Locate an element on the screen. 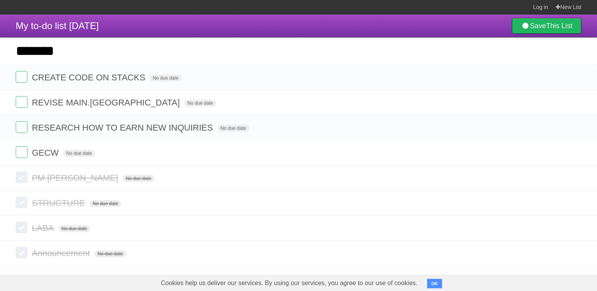 This screenshot has height=291, width=597. a: Show all completed tasks is located at coordinates (298, 278).